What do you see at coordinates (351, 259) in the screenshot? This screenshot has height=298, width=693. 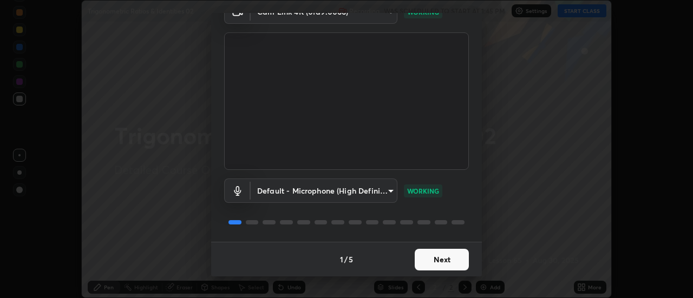 I see `h4: 5` at bounding box center [351, 259].